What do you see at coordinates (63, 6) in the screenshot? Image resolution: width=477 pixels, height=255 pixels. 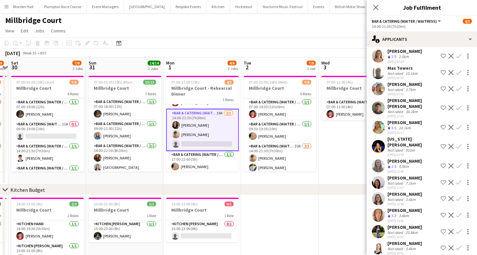 I see `button: Plumpton Race Course` at bounding box center [63, 6].